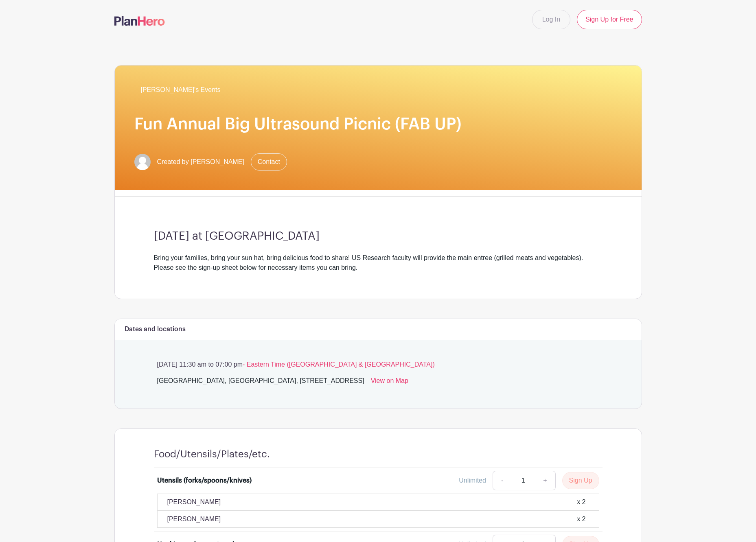 The image size is (756, 542). I want to click on h4: Food/Utensils/Plates/etc., so click(212, 454).